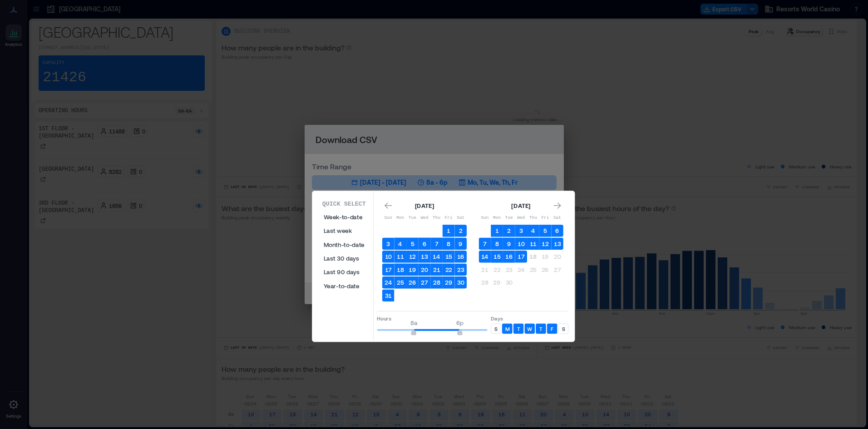 The height and width of the screenshot is (429, 868). What do you see at coordinates (344, 230) in the screenshot?
I see `button: Last week` at bounding box center [344, 230].